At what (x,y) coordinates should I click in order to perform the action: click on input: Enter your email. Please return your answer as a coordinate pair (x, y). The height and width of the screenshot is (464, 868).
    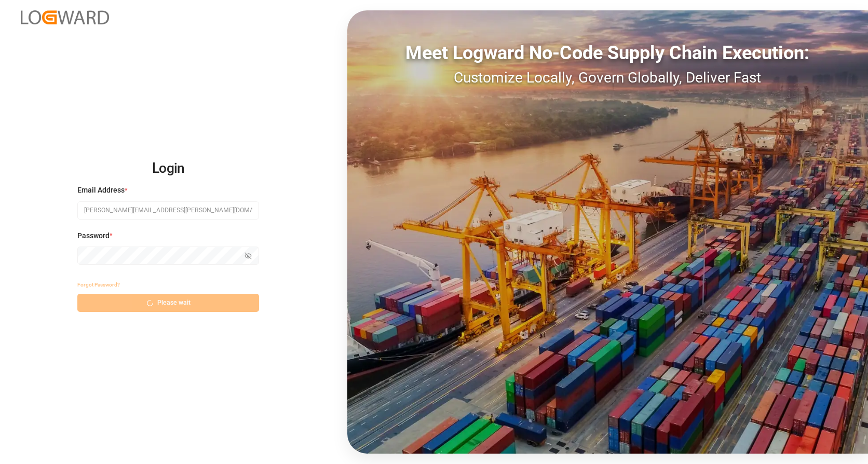
    Looking at the image, I should click on (168, 210).